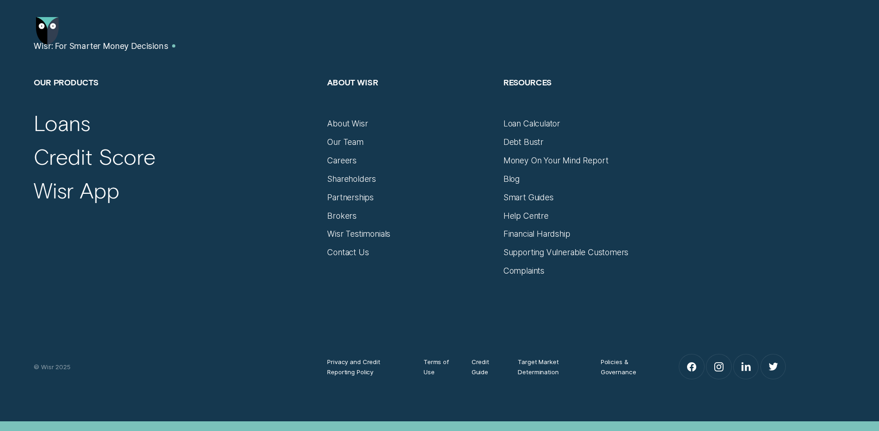  What do you see at coordinates (347, 124) in the screenshot?
I see `div: About Wisr` at bounding box center [347, 124].